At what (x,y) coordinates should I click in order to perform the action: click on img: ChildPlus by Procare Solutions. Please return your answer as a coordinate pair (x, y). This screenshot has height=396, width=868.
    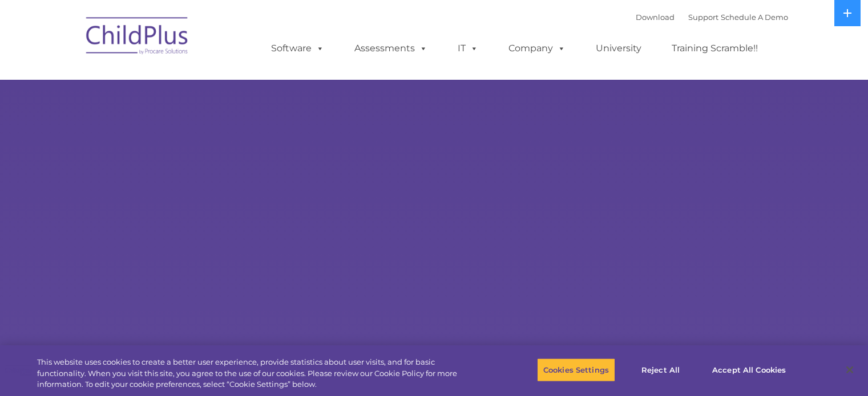
    Looking at the image, I should click on (138, 38).